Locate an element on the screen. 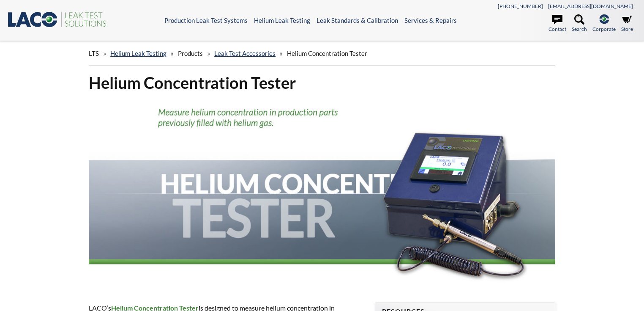 The height and width of the screenshot is (311, 644). a: Leak Test Accessories is located at coordinates (244, 53).